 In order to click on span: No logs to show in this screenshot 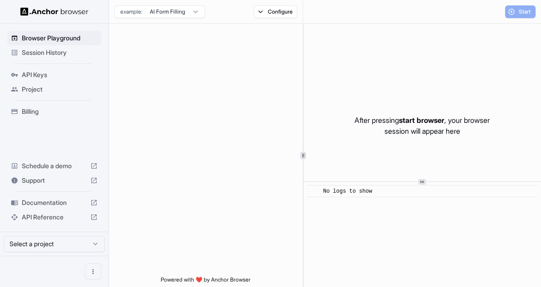, I will do `click(348, 192)`.